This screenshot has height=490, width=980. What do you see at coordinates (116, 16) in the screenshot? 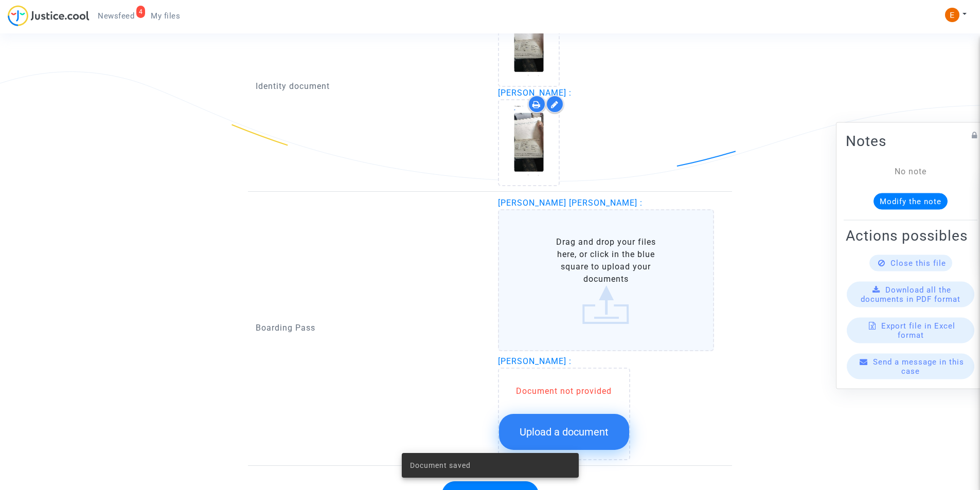
I see `span: Newsfeed` at bounding box center [116, 16].